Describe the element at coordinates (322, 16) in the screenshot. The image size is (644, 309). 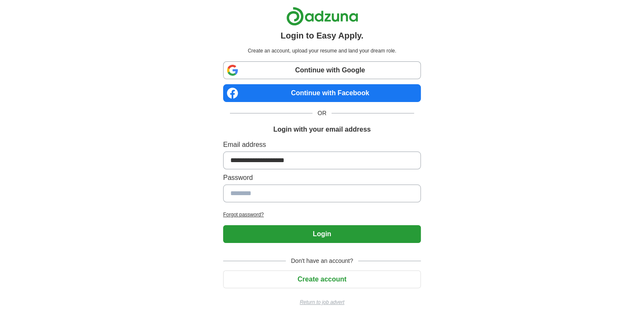
I see `img: Adzuna logo` at that location.